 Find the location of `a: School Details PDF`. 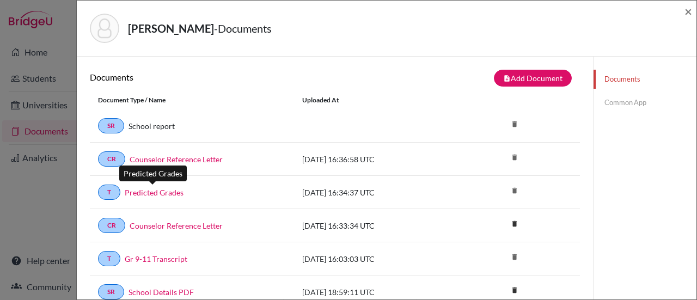

a: School Details PDF is located at coordinates (161, 292).